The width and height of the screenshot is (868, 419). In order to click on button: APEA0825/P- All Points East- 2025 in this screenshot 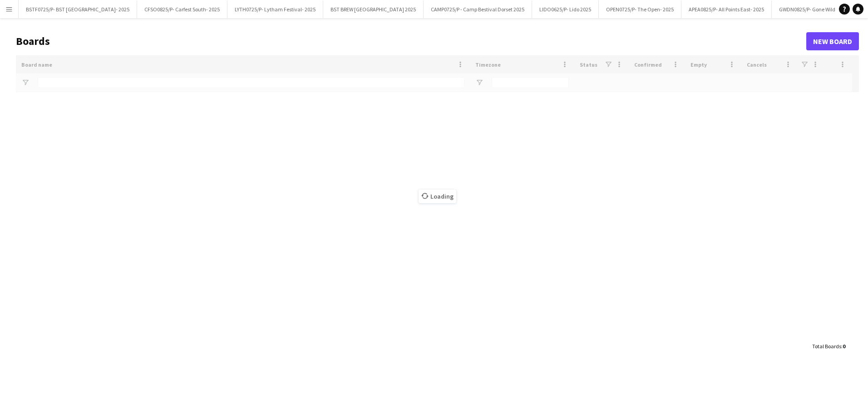, I will do `click(726, 9)`.